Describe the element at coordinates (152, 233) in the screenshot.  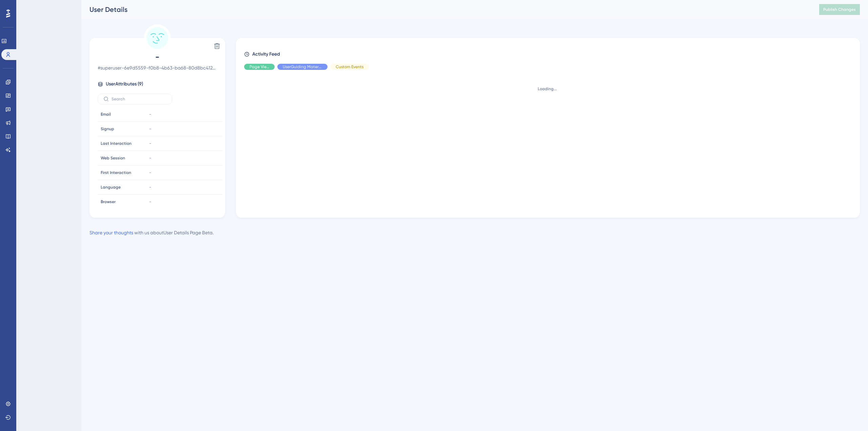
I see `div: with us about User Details Page Beta .` at that location.